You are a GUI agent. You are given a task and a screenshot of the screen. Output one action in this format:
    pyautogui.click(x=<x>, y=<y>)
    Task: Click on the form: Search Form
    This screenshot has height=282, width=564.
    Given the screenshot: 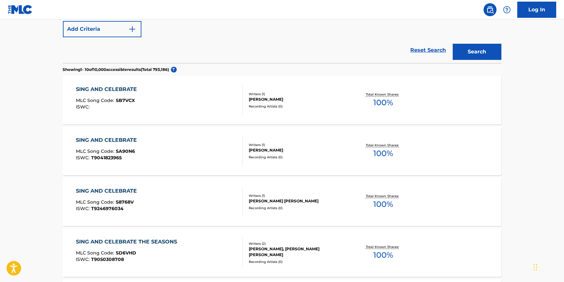 What is the action you would take?
    pyautogui.click(x=282, y=32)
    